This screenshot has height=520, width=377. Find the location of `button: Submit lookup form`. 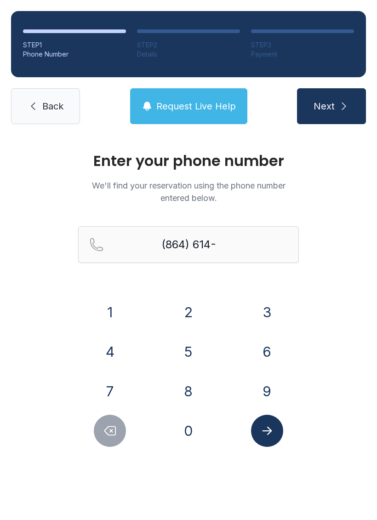

button: Submit lookup form is located at coordinates (267, 431).